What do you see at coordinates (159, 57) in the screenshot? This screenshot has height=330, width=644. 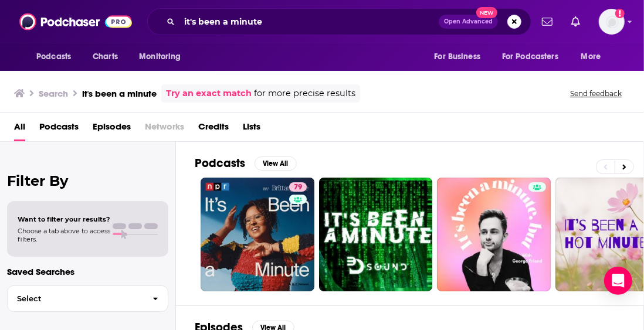 I see `span: Monitoring` at bounding box center [159, 57].